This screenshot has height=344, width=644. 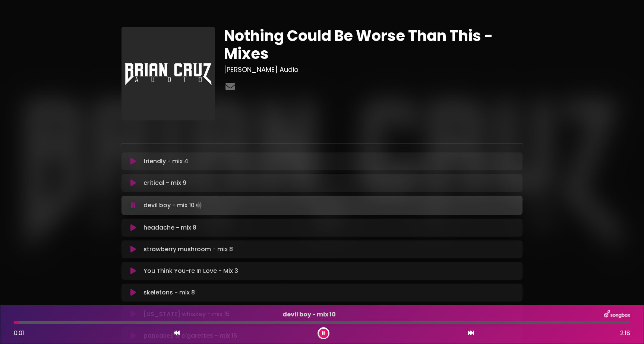 What do you see at coordinates (625, 333) in the screenshot?
I see `span: 2:18` at bounding box center [625, 333].